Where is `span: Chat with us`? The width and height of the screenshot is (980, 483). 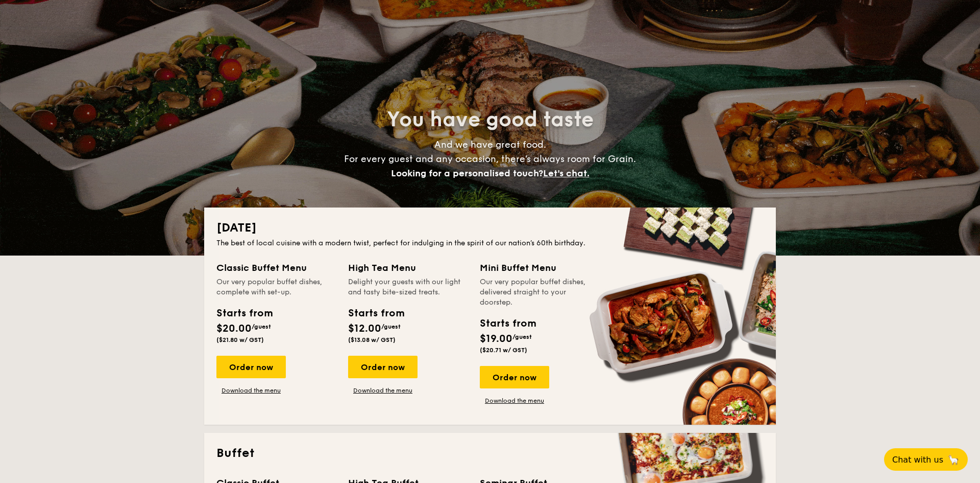
span: Chat with us is located at coordinates (918, 460).